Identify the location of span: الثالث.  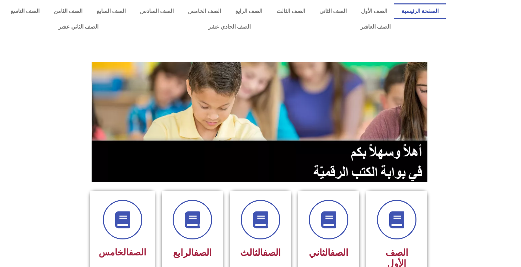
(260, 252).